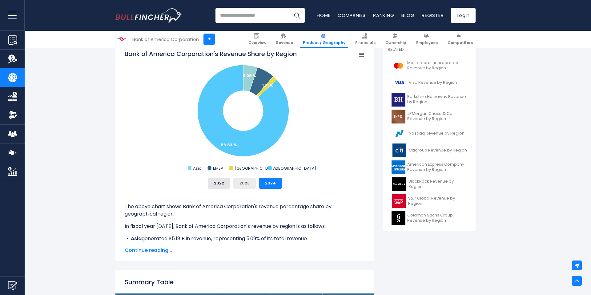 The height and width of the screenshot is (295, 591). What do you see at coordinates (438, 184) in the screenshot?
I see `span: BlackRock Revenue by Region` at bounding box center [438, 184].